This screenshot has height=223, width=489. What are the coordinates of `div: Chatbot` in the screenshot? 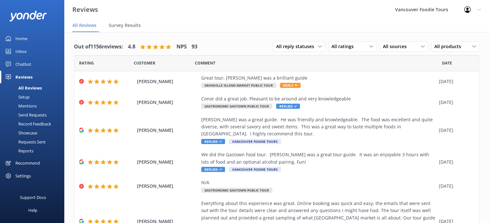 It's located at (23, 64).